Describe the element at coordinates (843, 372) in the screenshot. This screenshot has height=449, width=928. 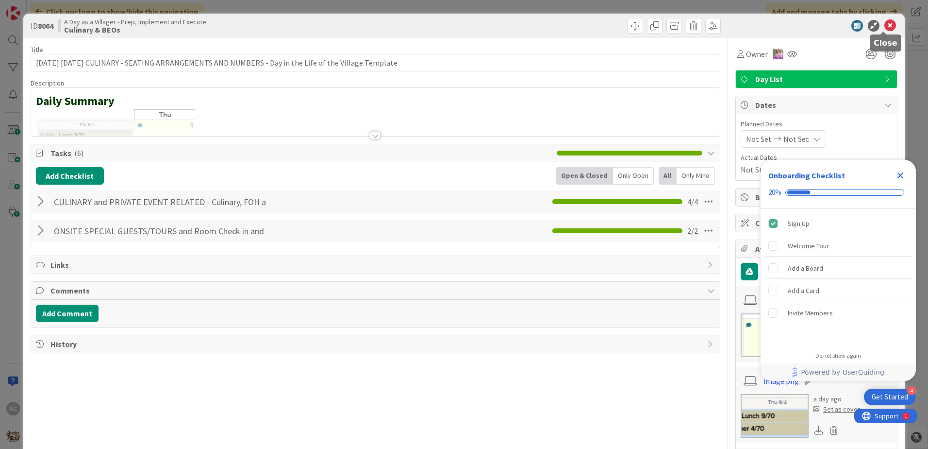
I see `span: Powered by UserGuiding` at that location.